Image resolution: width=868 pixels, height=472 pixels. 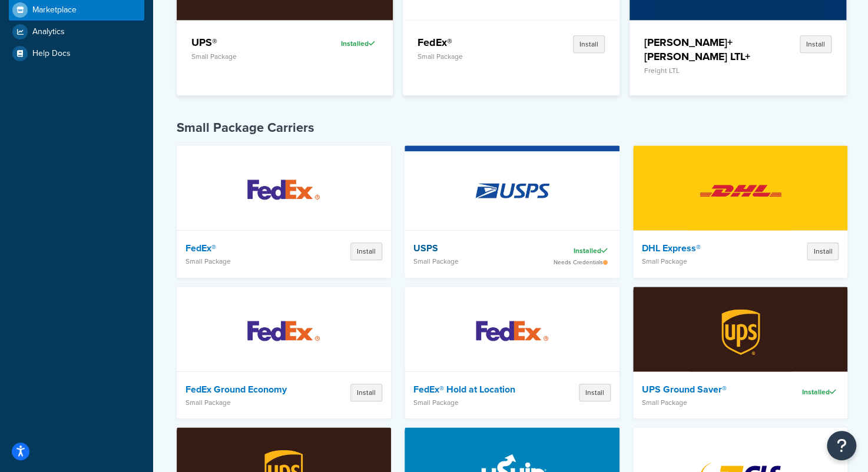 What do you see at coordinates (77, 32) in the screenshot?
I see `li: Analytics` at bounding box center [77, 32].